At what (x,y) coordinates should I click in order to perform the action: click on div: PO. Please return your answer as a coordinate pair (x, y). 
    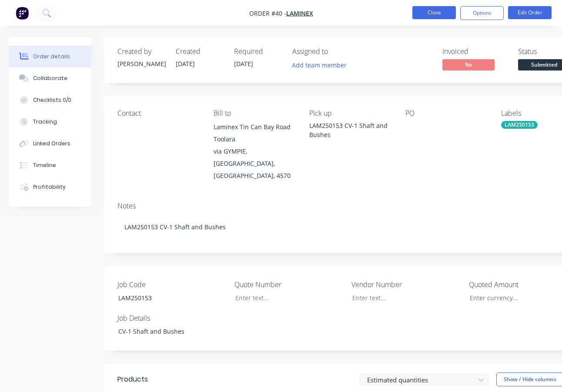
    Looking at the image, I should click on (446, 113).